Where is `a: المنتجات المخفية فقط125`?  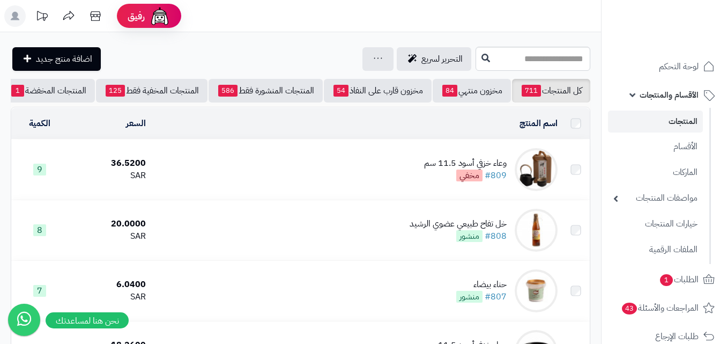 a: المنتجات المخفية فقط125 is located at coordinates (152, 91).